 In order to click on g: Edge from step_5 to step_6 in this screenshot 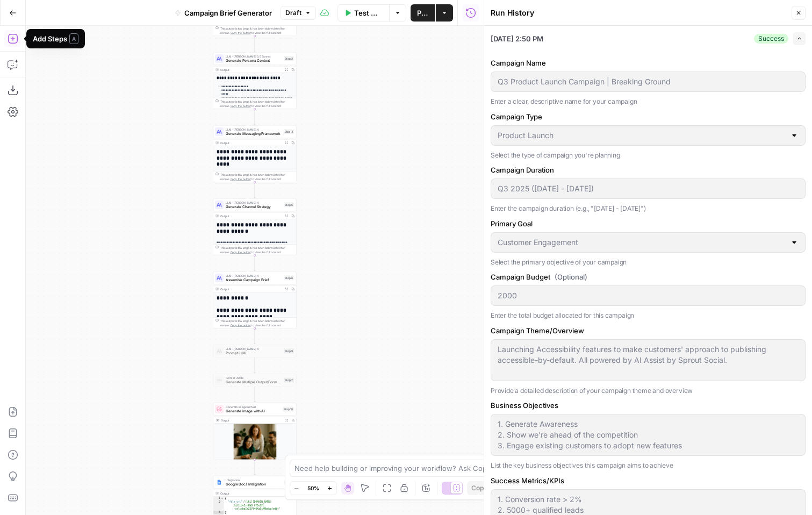, I will do `click(254, 263)`.